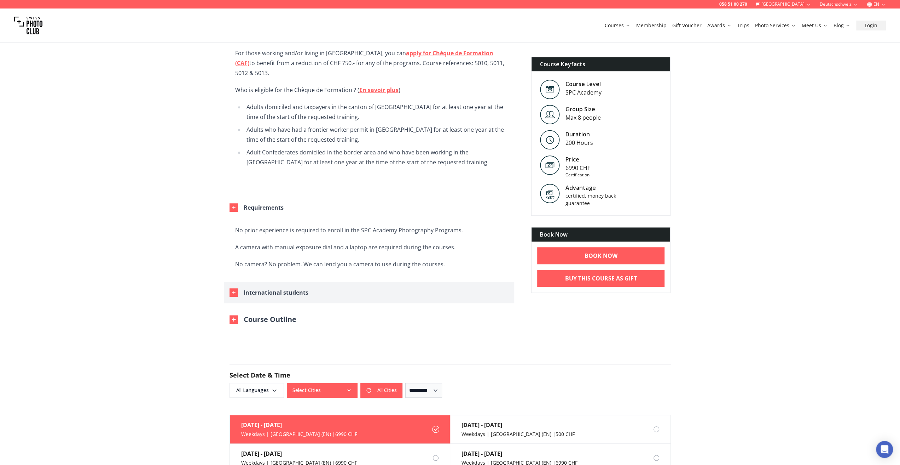  Describe the element at coordinates (596, 199) in the screenshot. I see `div: certified, money back guarantee` at that location.